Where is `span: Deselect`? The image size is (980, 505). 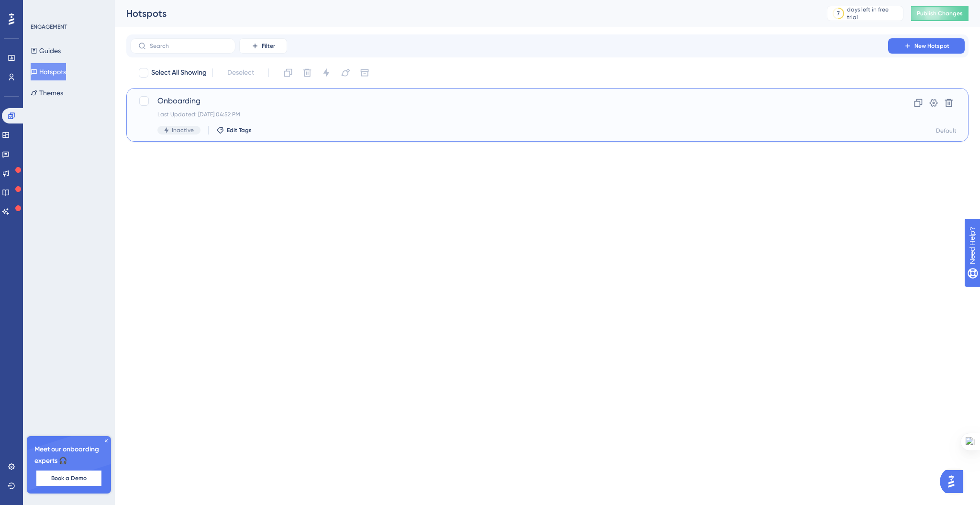
span: Deselect is located at coordinates (241, 72).